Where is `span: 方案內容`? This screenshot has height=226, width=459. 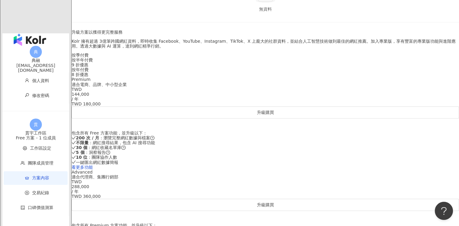
span: 方案內容 is located at coordinates (41, 178).